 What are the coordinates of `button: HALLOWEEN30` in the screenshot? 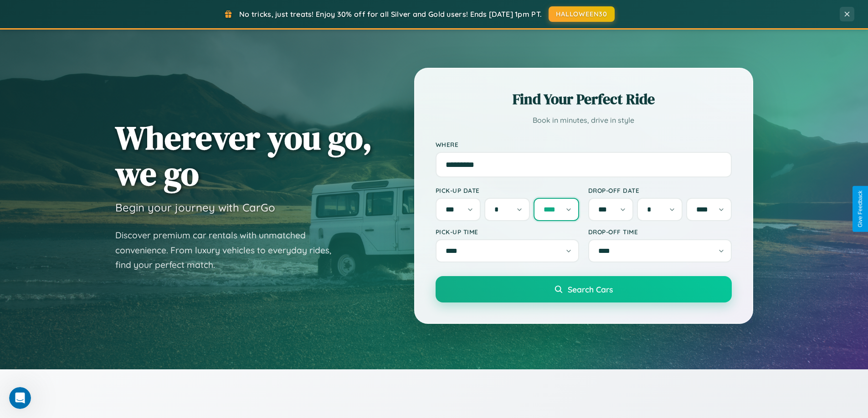 It's located at (581, 14).